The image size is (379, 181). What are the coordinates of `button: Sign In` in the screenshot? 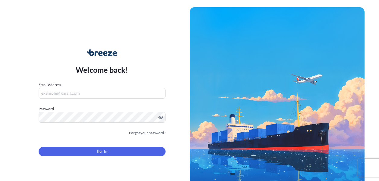 It's located at (102, 152).